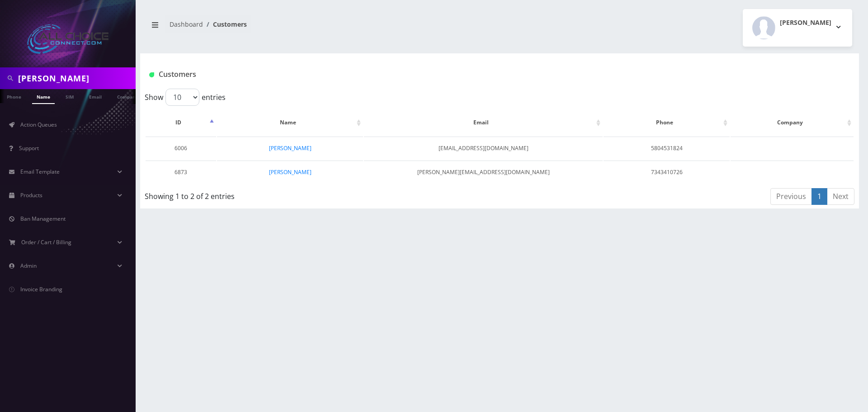 This screenshot has height=412, width=868. Describe the element at coordinates (185, 98) in the screenshot. I see `label: Show entries` at that location.